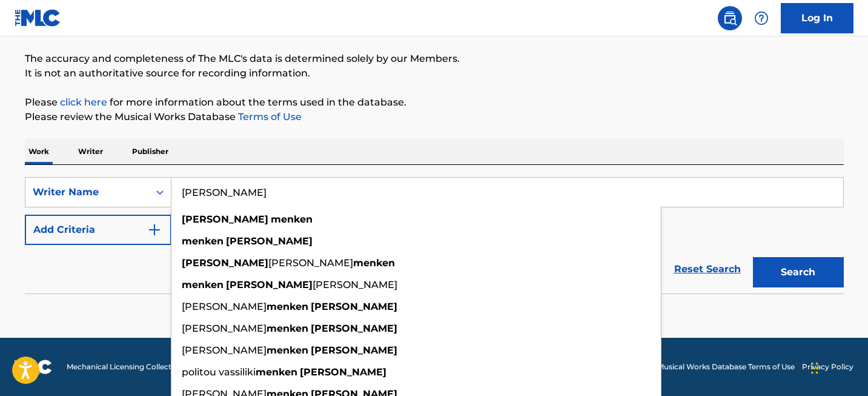  I want to click on span: Mechanical Licensing Collective © 2025, so click(137, 367).